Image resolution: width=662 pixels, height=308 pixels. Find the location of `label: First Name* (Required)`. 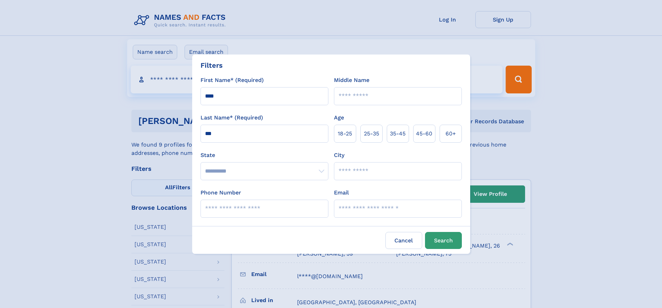

label: First Name* (Required) is located at coordinates (232, 80).